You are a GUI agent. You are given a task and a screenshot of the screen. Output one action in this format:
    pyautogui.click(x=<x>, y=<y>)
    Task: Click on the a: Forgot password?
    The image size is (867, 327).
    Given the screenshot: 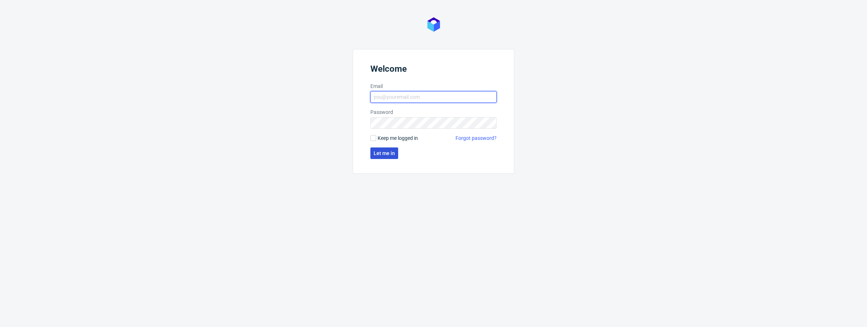 What is the action you would take?
    pyautogui.click(x=476, y=138)
    